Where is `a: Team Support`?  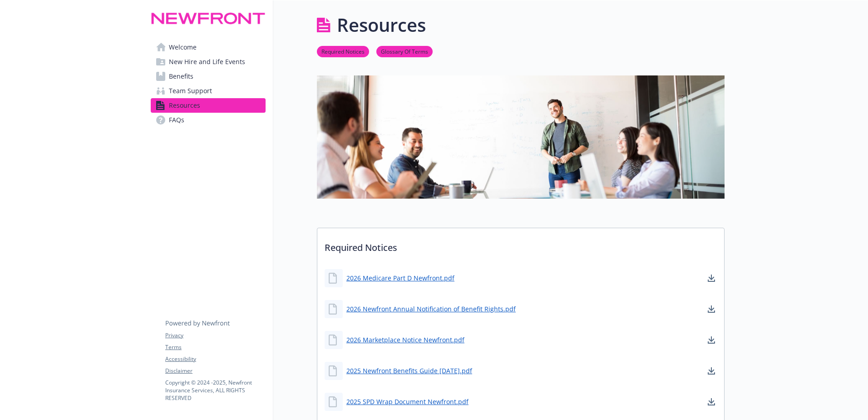 a: Team Support is located at coordinates (208, 91).